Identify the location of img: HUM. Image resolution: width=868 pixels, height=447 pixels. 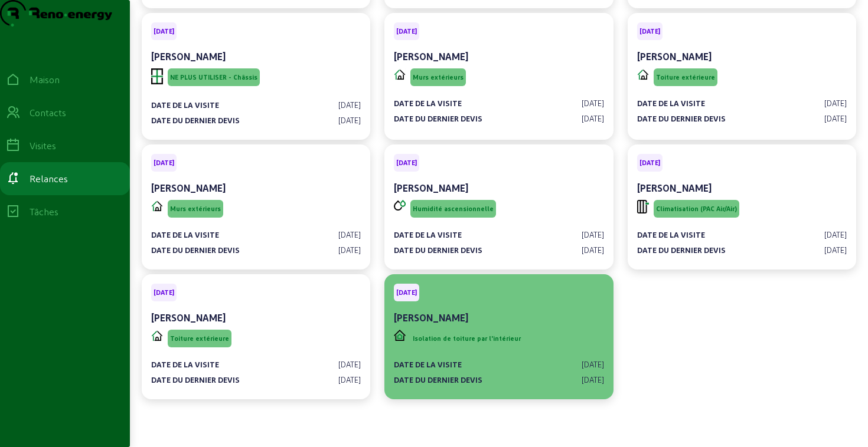
(400, 205).